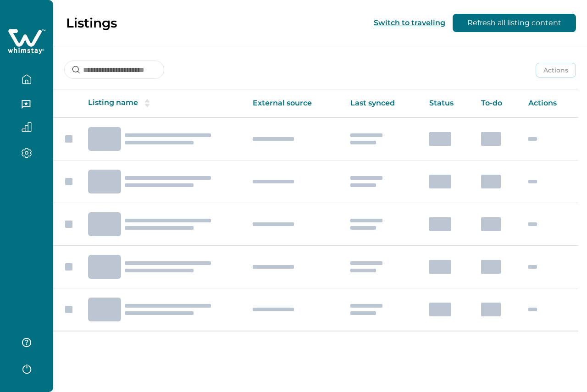 The height and width of the screenshot is (392, 587). I want to click on th: Status, so click(447, 103).